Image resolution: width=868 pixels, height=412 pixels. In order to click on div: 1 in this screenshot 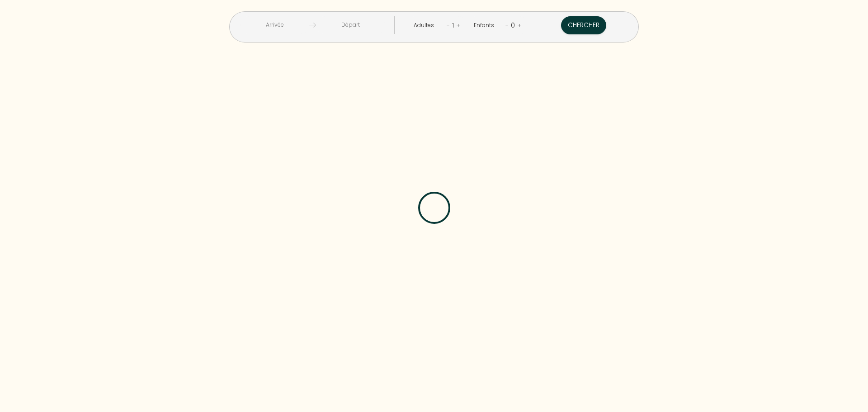, I will do `click(453, 25)`.